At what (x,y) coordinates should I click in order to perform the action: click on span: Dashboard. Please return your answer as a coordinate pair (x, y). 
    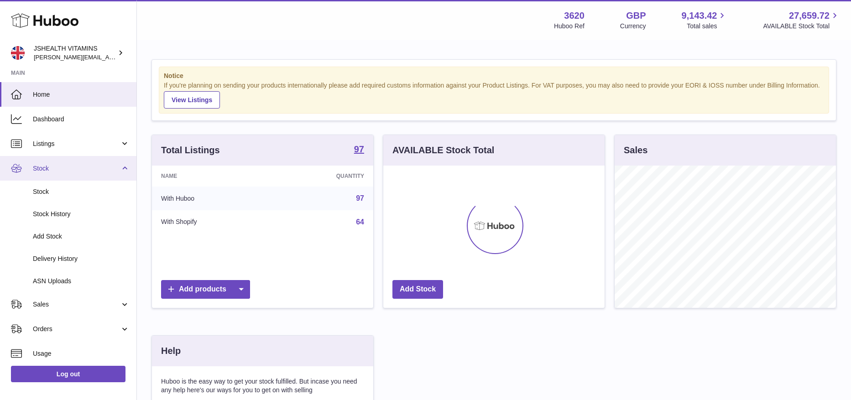
    Looking at the image, I should click on (81, 119).